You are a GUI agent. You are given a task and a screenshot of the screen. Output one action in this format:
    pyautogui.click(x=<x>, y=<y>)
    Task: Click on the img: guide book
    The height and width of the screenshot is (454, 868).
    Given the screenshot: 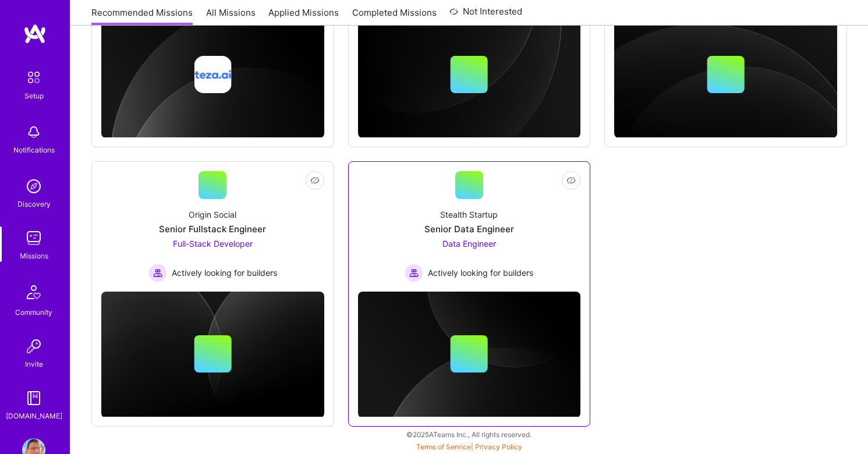 What is the action you would take?
    pyautogui.click(x=34, y=398)
    